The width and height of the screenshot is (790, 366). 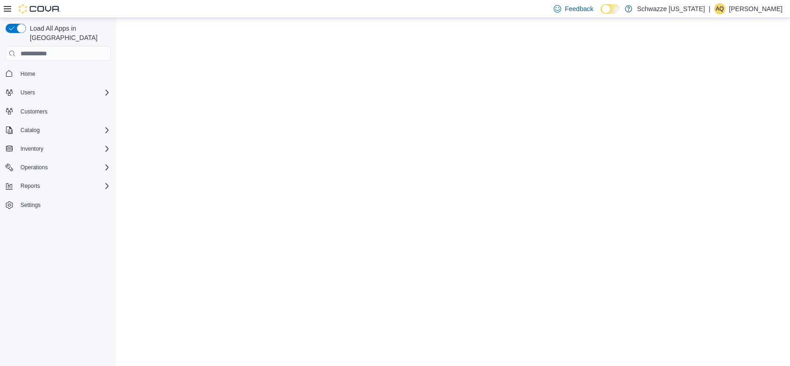 I want to click on button: Home, so click(x=58, y=73).